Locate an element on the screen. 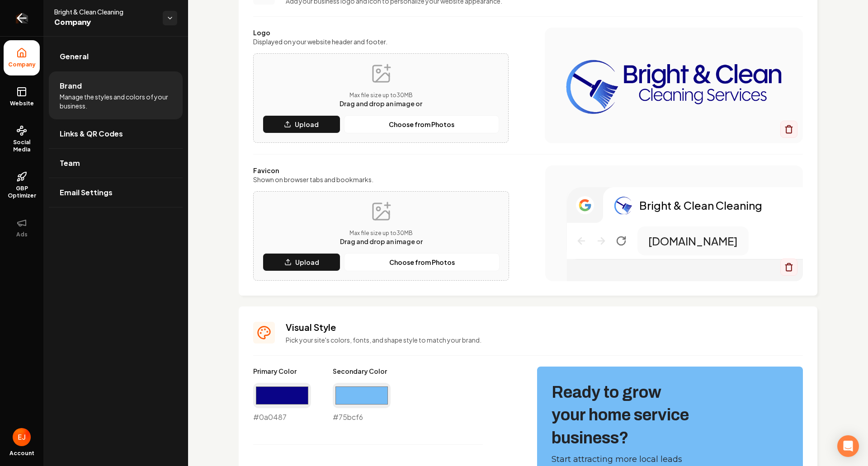 Image resolution: width=868 pixels, height=466 pixels. label: Favicon is located at coordinates (381, 171).